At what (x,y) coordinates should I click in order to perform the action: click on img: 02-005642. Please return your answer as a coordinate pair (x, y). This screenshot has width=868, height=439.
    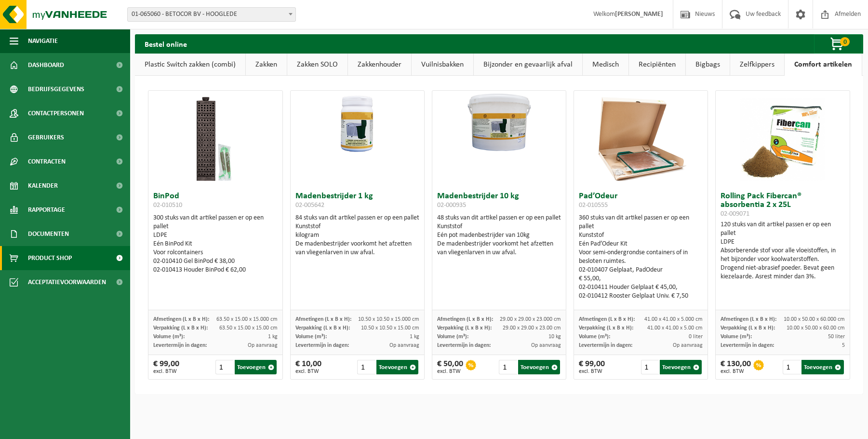
    Looking at the image, I should click on (358, 124).